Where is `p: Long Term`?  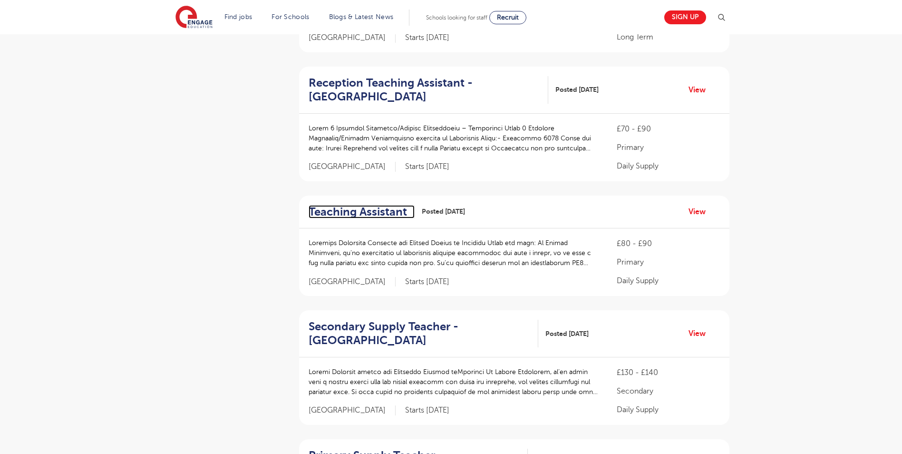
p: Long Term is located at coordinates (668, 37).